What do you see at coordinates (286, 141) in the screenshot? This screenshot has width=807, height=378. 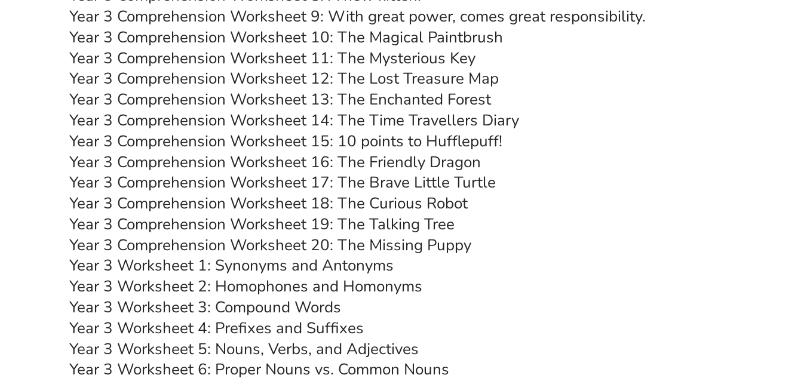 I see `a: Year 3 Comprehension Worksheet 15: 10 points to Hufflepuff!` at bounding box center [286, 141].